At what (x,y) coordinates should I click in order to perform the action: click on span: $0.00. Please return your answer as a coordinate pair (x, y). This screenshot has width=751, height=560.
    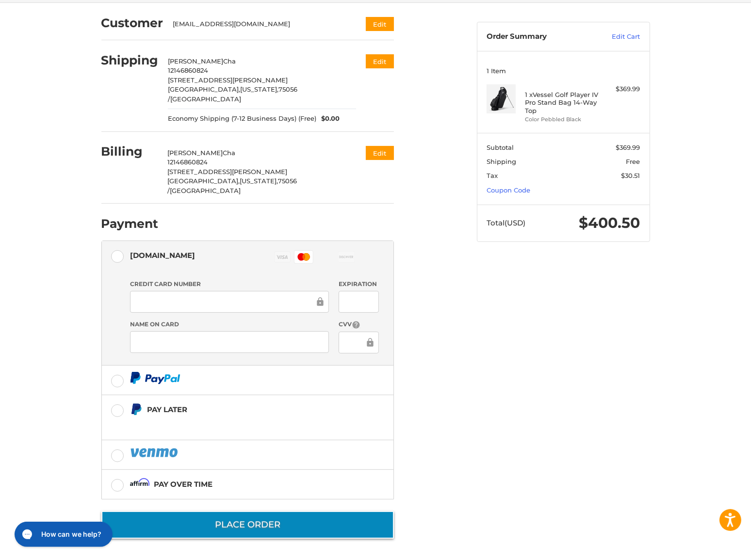
    Looking at the image, I should click on (328, 119).